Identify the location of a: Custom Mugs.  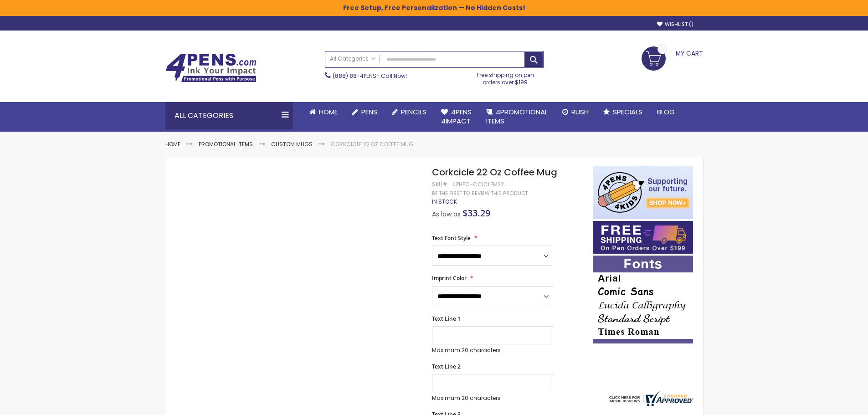
(291, 144).